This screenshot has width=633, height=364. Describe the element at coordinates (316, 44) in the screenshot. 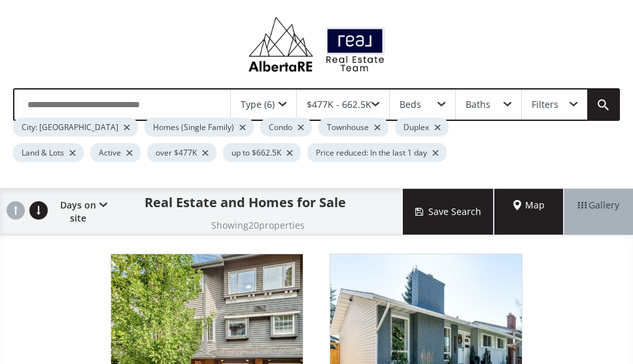

I see `img: Logo` at that location.